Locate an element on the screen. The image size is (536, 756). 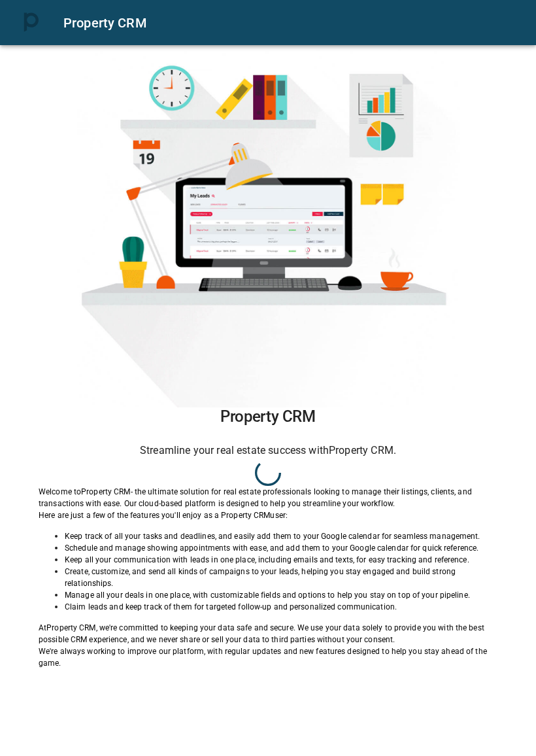
p: We're always working to improve our platform, with regular updates and new features designed to h... is located at coordinates (268, 657).